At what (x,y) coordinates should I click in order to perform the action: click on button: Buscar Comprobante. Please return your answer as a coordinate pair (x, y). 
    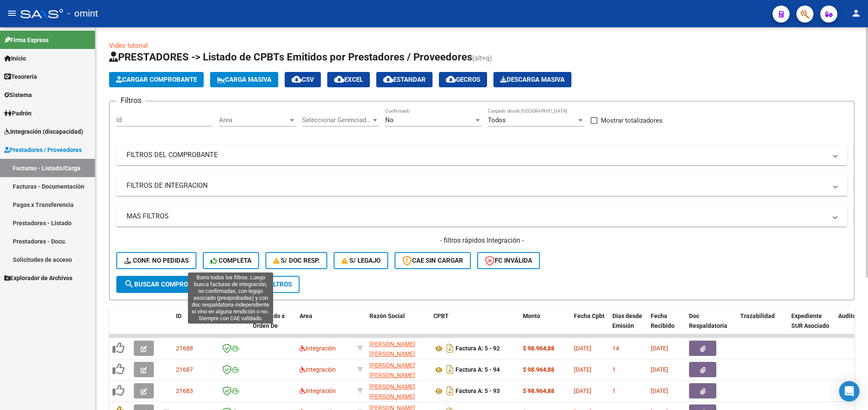
    Looking at the image, I should click on (166, 284).